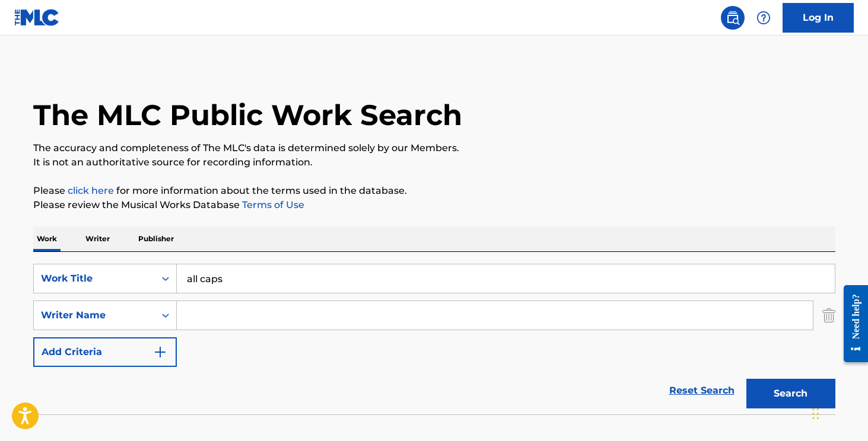  Describe the element at coordinates (247, 115) in the screenshot. I see `h1: The MLC Public Work Search` at that location.